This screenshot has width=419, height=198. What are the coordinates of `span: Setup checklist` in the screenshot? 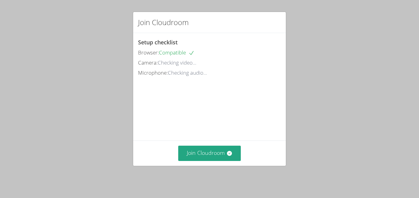 It's located at (158, 42).